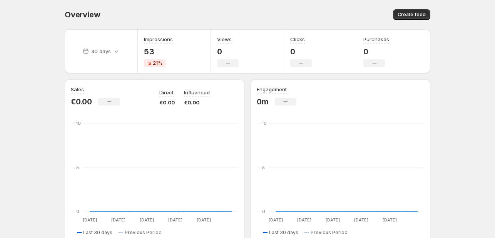 This screenshot has width=495, height=238. What do you see at coordinates (77, 89) in the screenshot?
I see `h3: Sales` at bounding box center [77, 89].